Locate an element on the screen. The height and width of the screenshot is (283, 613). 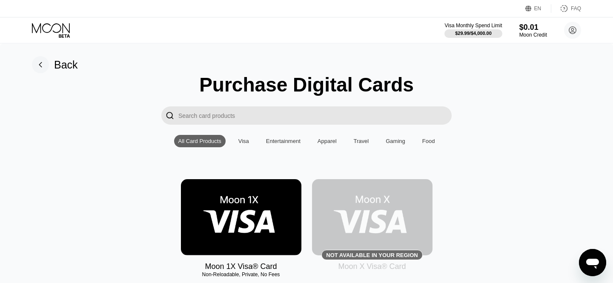
div: Moon X Visa® Card is located at coordinates (372, 267).